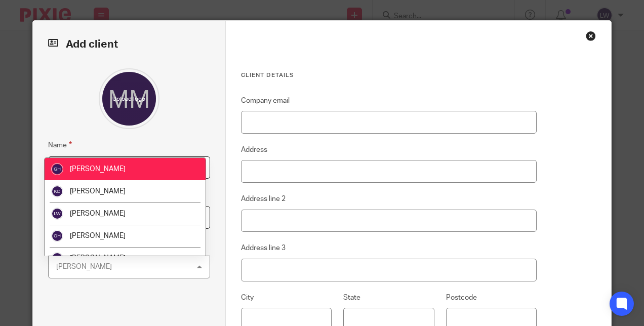 The image size is (644, 326). I want to click on label: Address line 3, so click(263, 248).